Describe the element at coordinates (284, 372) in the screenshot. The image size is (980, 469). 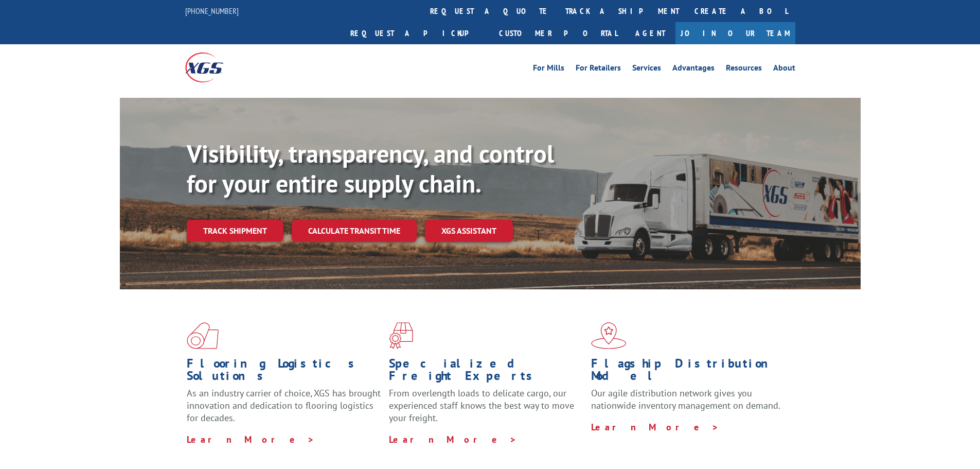
I see `h1: Flooring Logistics Solutions` at that location.